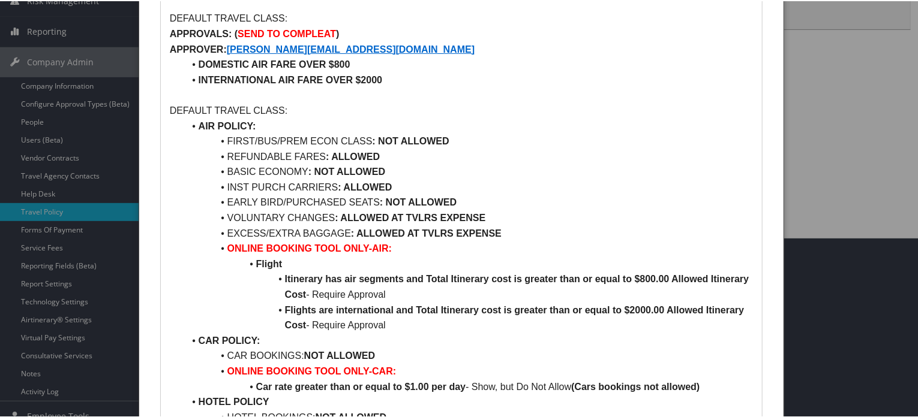 This screenshot has width=918, height=417. What do you see at coordinates (468, 201) in the screenshot?
I see `li: EARLY BIRD/PURCHASED SEATS` at bounding box center [468, 201].